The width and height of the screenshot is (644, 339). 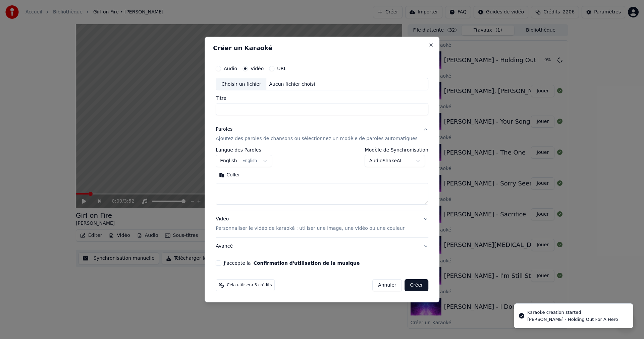 I want to click on p: Ajoutez des paroles de chansons ou sélectionnez un modèle de paroles automatiques, so click(x=317, y=139).